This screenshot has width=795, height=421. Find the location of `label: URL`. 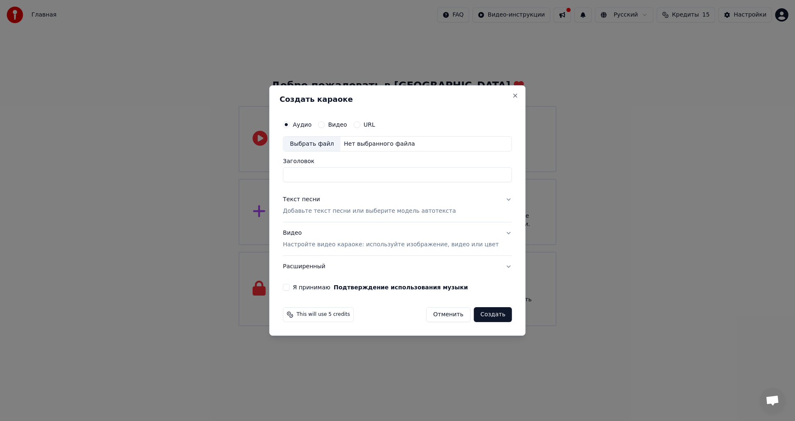

label: URL is located at coordinates (370, 125).